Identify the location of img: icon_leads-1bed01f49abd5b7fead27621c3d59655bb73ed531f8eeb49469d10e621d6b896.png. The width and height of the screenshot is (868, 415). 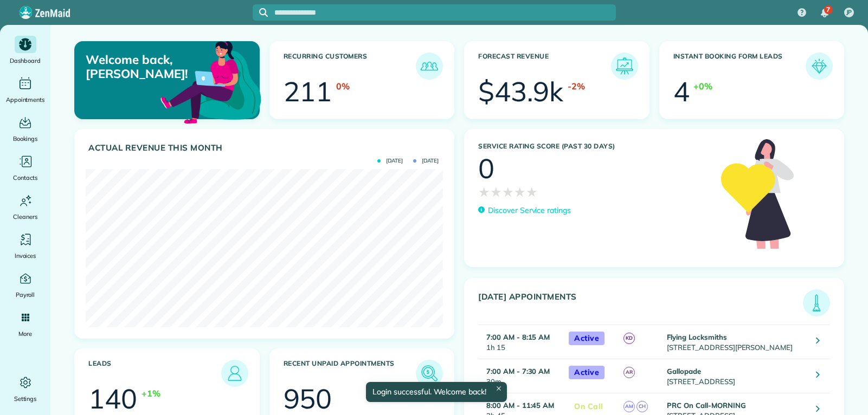
(235, 374).